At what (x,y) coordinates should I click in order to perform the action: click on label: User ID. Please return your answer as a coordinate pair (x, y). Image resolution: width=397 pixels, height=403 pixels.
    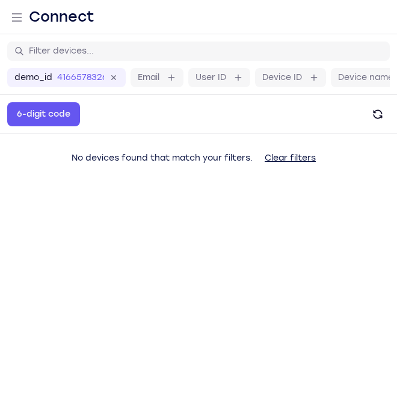
    Looking at the image, I should click on (211, 78).